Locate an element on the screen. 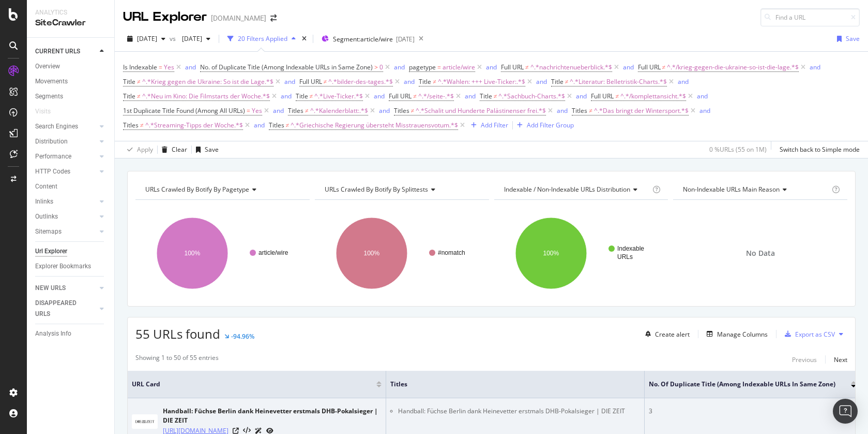 The width and height of the screenshot is (868, 434). a: Content is located at coordinates (71, 186).